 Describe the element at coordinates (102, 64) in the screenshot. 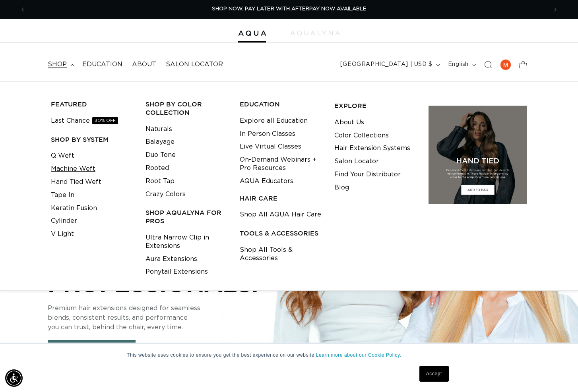

I see `span: Education` at that location.